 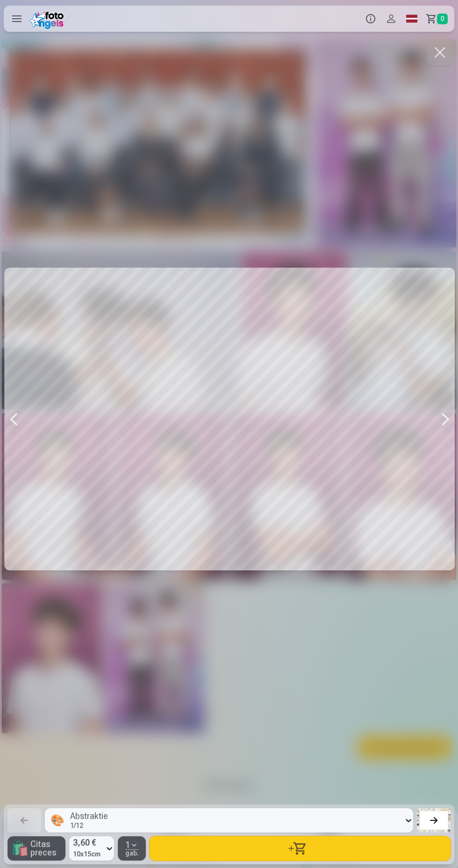 I want to click on span: 10x15cm, so click(x=87, y=854).